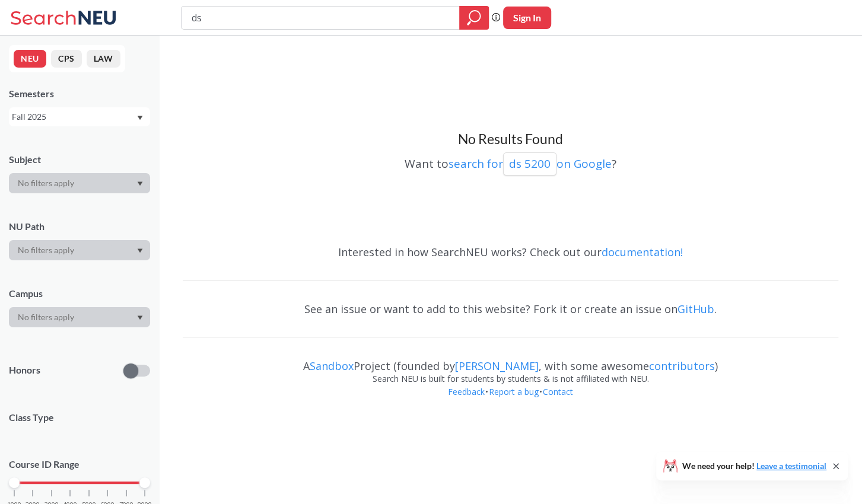 The height and width of the screenshot is (504, 862). What do you see at coordinates (80, 465) in the screenshot?
I see `p: Course ID Range` at bounding box center [80, 465].